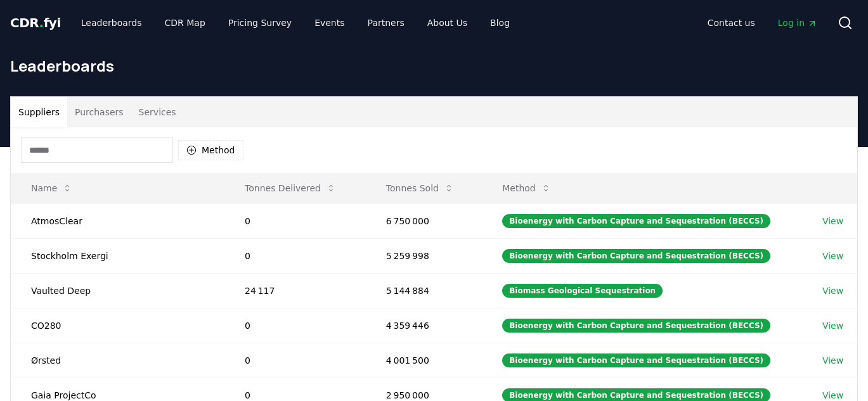  I want to click on button: Tonnes Sold, so click(420, 188).